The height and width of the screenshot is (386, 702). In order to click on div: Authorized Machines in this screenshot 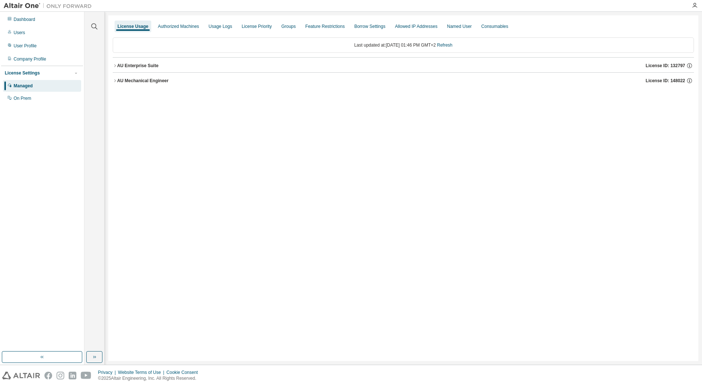, I will do `click(178, 26)`.